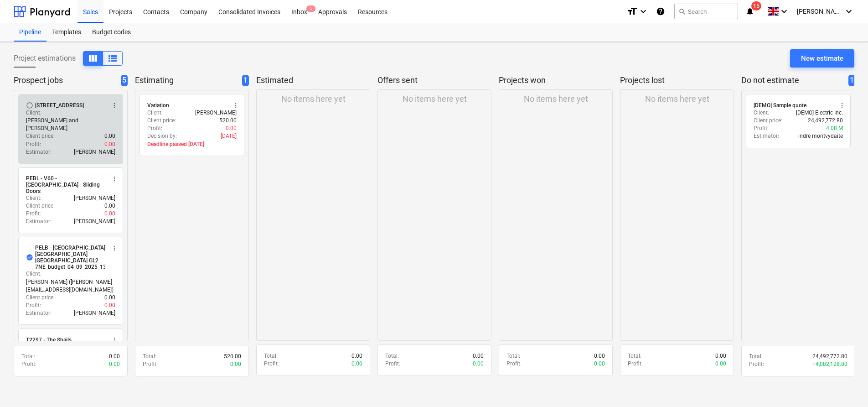  I want to click on span: 5, so click(124, 80).